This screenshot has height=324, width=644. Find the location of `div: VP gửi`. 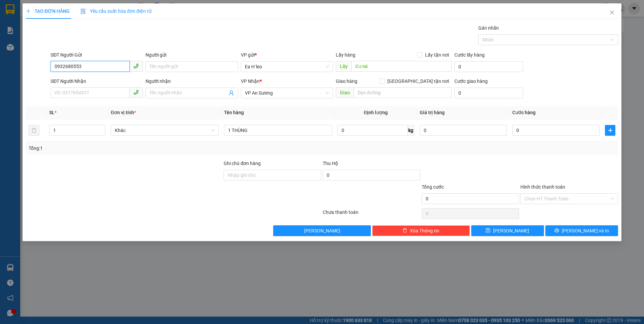

div: VP gửi is located at coordinates (287, 55).